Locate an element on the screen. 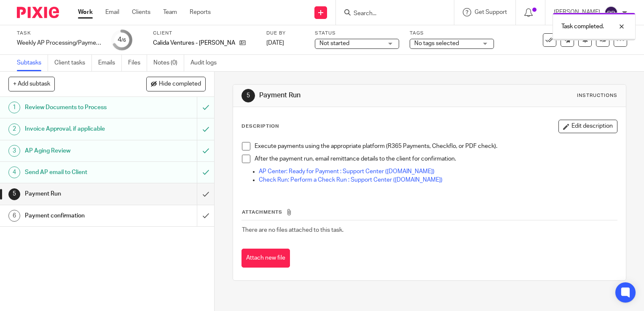 The width and height of the screenshot is (644, 311). a: Team is located at coordinates (170, 12).